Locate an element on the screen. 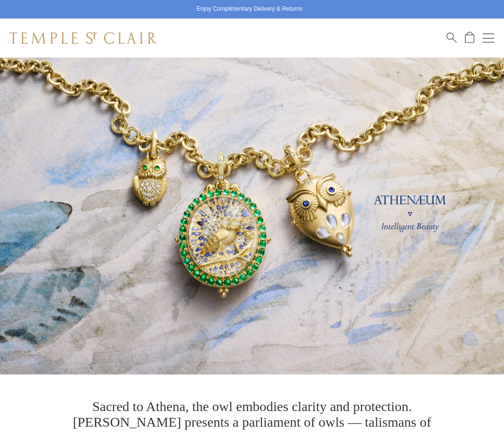 This screenshot has height=433, width=504. p: Enjoy Complimentary Delivery & Returns is located at coordinates (249, 9).